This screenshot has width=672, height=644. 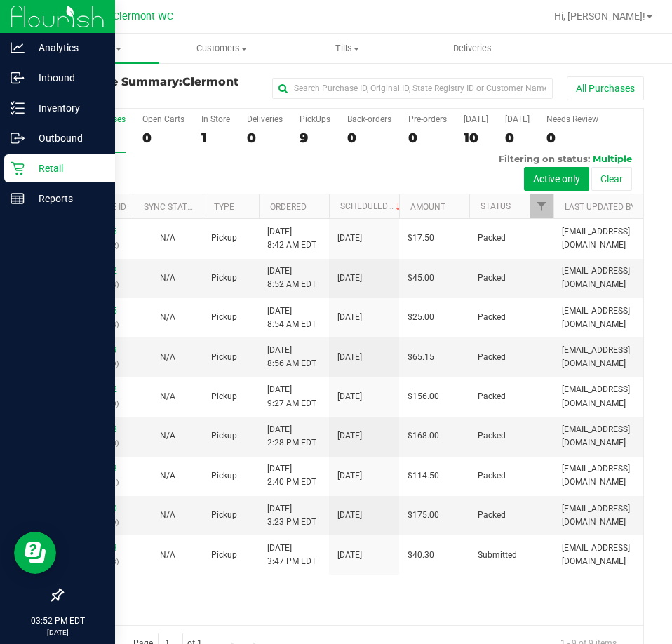 I want to click on p: Outbound, so click(x=67, y=138).